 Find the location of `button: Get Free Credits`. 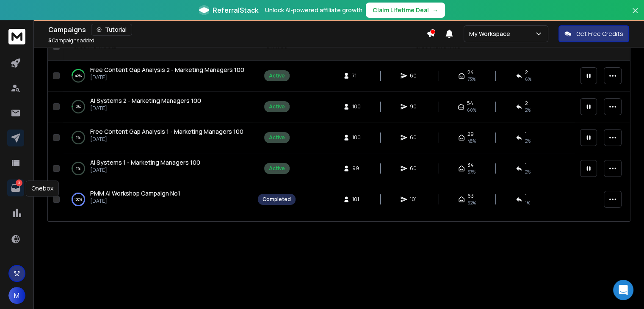

button: Get Free Credits is located at coordinates (594, 34).